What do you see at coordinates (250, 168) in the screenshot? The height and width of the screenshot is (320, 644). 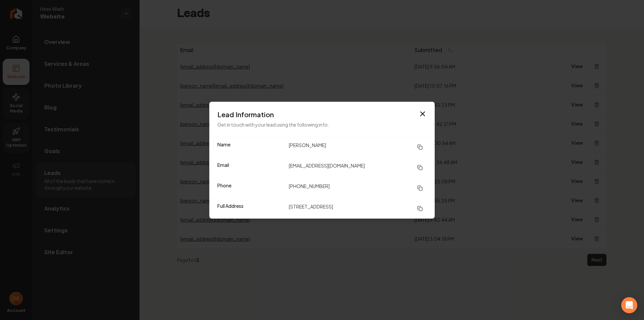 I see `dt: Email` at bounding box center [250, 168].